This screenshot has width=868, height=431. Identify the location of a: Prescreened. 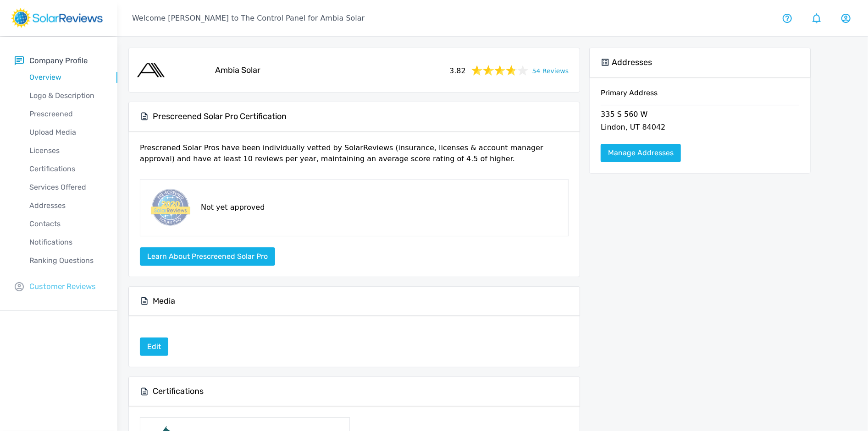
(66, 114).